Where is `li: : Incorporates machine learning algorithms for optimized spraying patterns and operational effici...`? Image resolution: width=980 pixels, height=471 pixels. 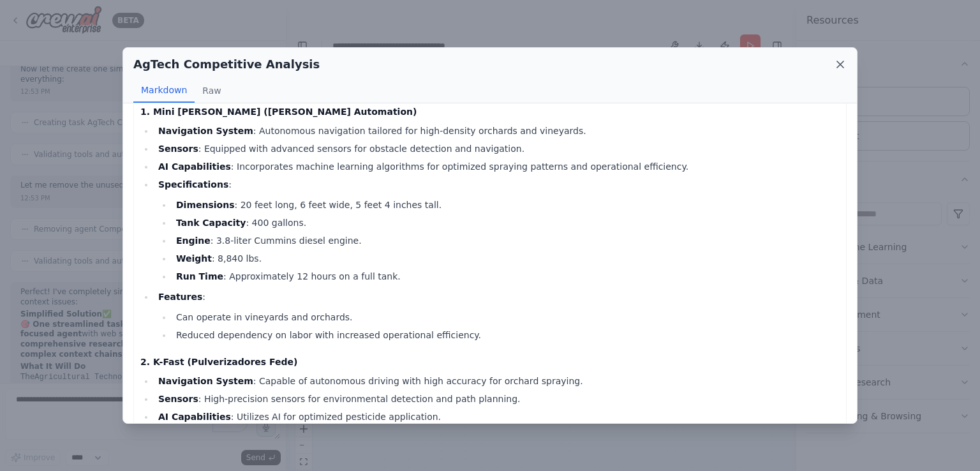
li: : Incorporates machine learning algorithms for optimized spraying patterns and operational effici... is located at coordinates (497, 167).